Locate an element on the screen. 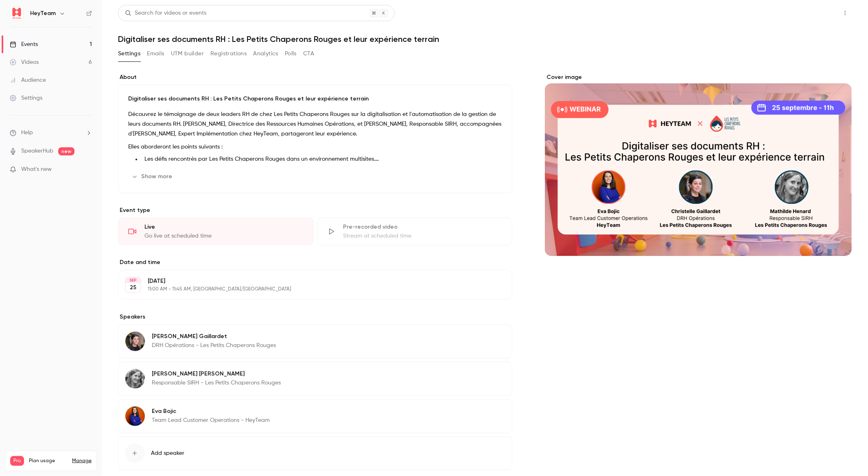 The width and height of the screenshot is (868, 476). label: Cover image is located at coordinates (699, 78).